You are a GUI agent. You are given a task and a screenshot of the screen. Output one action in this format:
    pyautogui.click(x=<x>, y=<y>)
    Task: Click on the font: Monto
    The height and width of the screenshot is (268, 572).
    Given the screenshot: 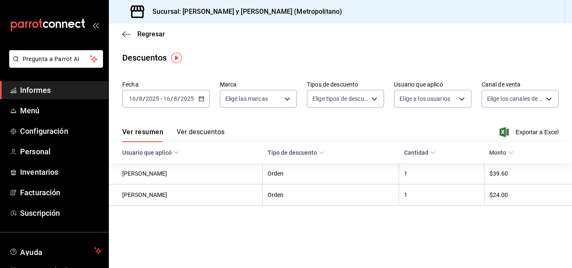 What is the action you would take?
    pyautogui.click(x=497, y=153)
    